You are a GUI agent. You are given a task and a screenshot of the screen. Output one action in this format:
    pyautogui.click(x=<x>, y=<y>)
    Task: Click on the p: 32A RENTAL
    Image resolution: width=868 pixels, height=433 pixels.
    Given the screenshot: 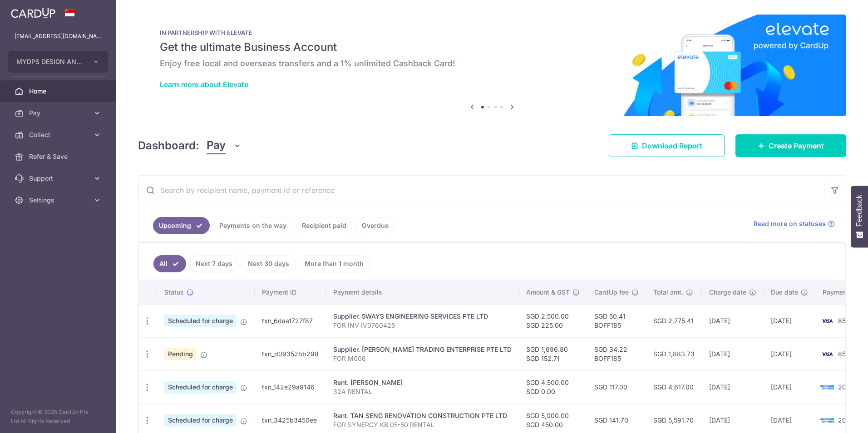 What is the action you would take?
    pyautogui.click(x=422, y=392)
    